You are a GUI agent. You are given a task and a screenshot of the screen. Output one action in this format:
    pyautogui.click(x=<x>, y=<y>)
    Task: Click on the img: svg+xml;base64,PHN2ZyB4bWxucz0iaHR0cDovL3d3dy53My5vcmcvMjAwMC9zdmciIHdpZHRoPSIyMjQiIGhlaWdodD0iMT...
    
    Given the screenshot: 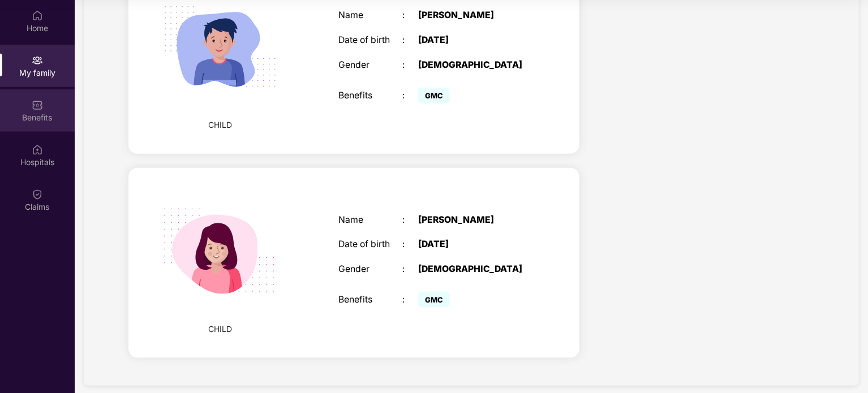 What is the action you would take?
    pyautogui.click(x=220, y=251)
    